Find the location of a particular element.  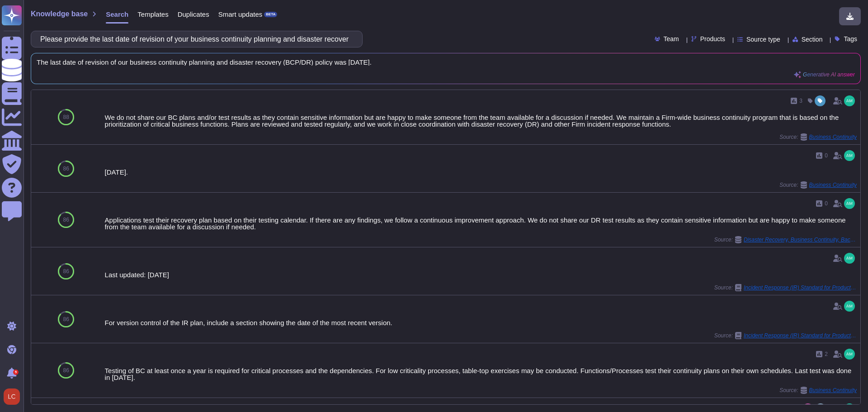

span: 2 is located at coordinates (826, 354).